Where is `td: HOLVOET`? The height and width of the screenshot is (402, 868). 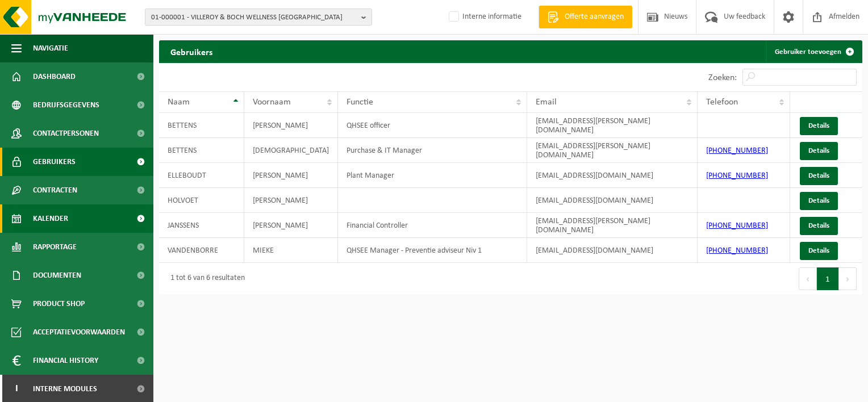
td: HOLVOET is located at coordinates (202, 200).